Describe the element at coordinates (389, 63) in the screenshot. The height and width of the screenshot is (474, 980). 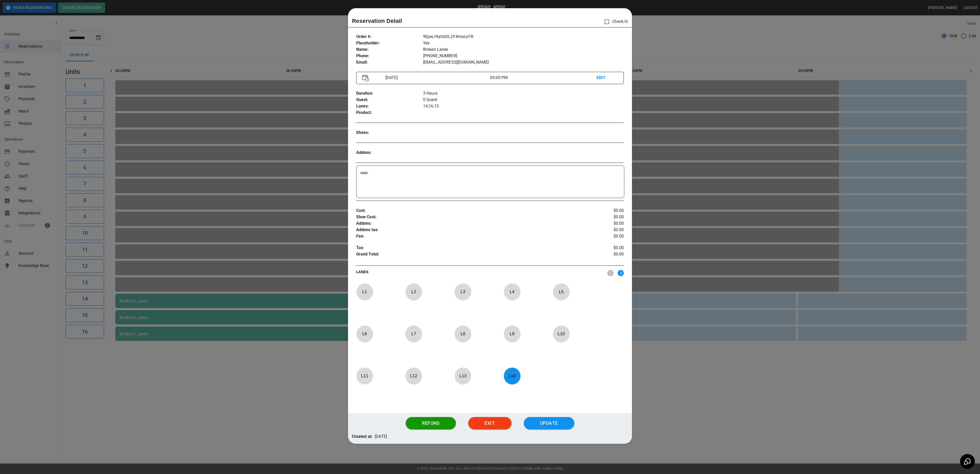
I see `p: Email :` at that location.